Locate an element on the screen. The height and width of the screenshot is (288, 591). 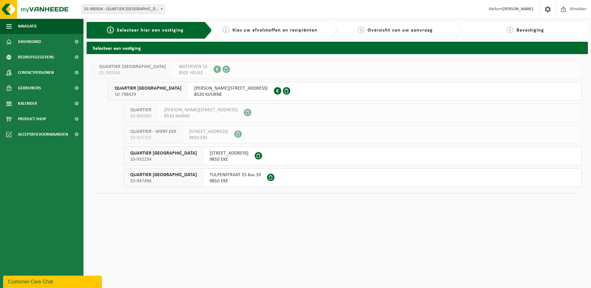
span: Bevestiging is located at coordinates (531, 30).